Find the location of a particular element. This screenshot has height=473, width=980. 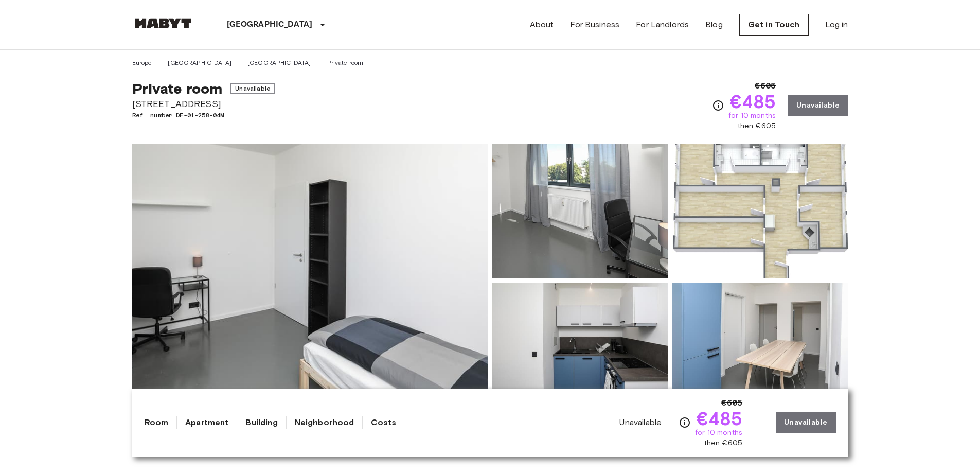

a: Costs is located at coordinates (383, 423).